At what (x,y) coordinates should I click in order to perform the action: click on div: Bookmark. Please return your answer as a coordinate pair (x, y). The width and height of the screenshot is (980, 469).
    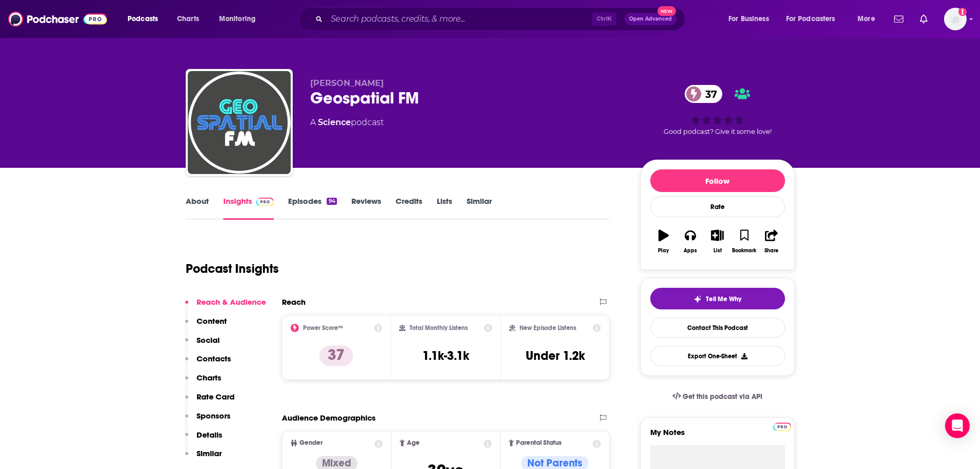
    Looking at the image, I should click on (744, 250).